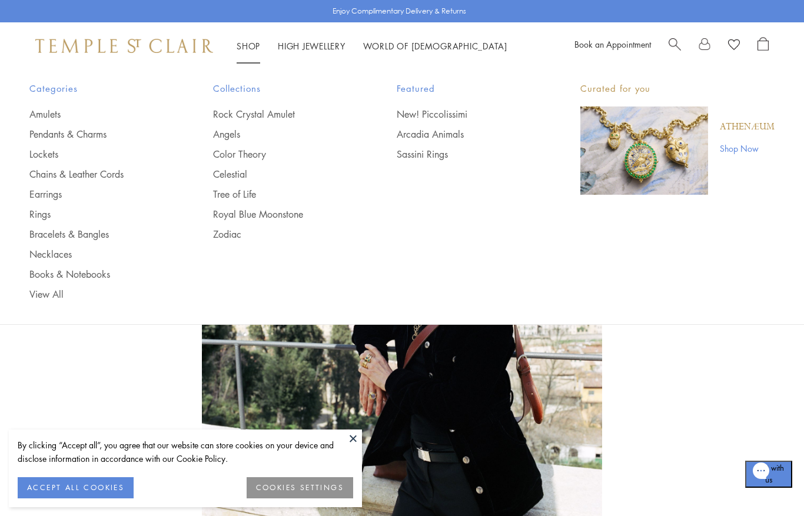 The width and height of the screenshot is (804, 516). What do you see at coordinates (98, 174) in the screenshot?
I see `a: Chains & Leather Cords` at bounding box center [98, 174].